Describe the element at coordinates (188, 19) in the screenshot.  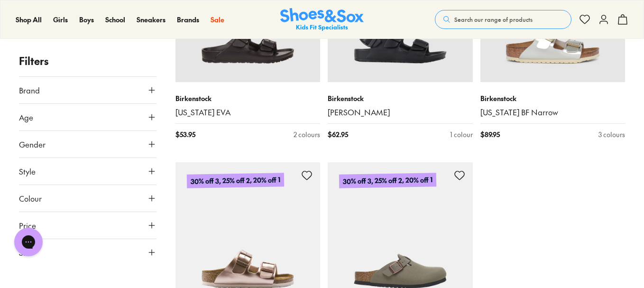
I see `a: Brands` at that location.